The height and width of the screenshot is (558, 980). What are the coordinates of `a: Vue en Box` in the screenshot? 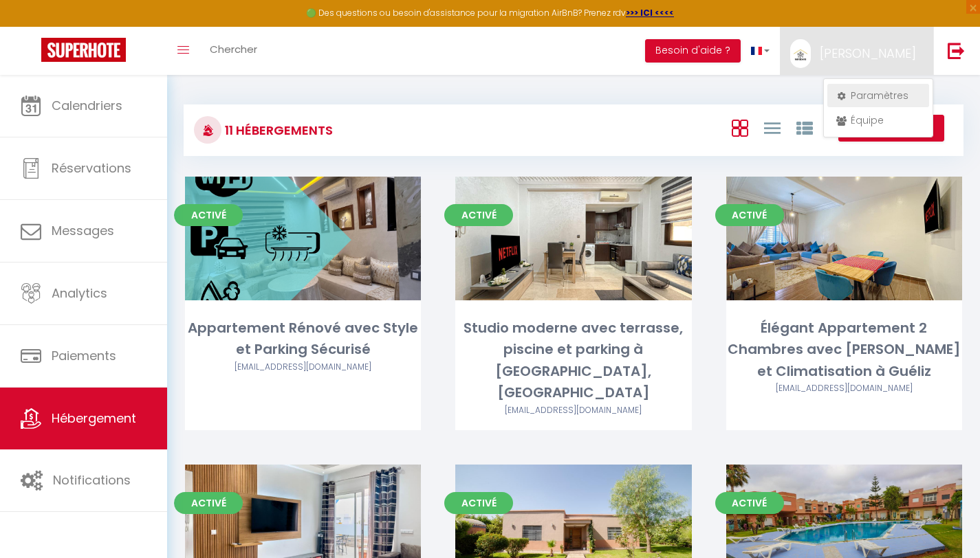 It's located at (741, 127).